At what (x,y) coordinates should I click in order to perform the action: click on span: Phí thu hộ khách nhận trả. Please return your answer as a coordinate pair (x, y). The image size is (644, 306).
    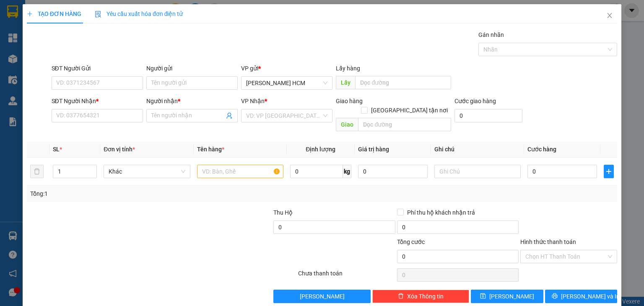
    Looking at the image, I should click on (441, 212).